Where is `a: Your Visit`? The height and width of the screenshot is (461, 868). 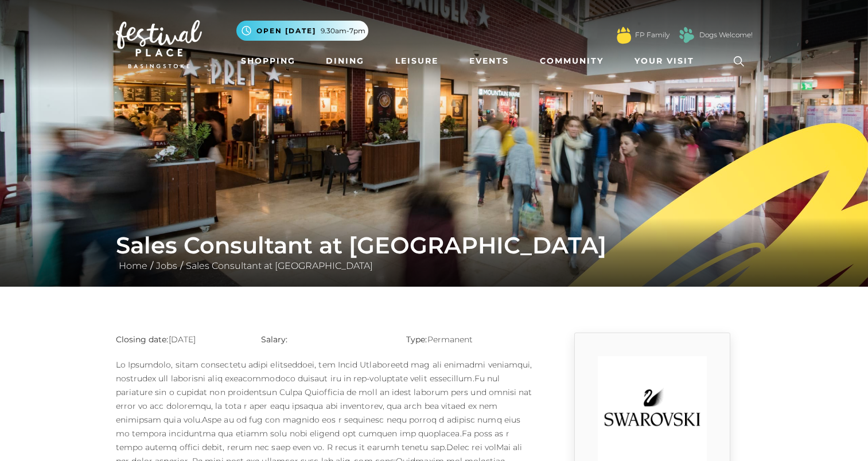 a: Your Visit is located at coordinates (667, 61).